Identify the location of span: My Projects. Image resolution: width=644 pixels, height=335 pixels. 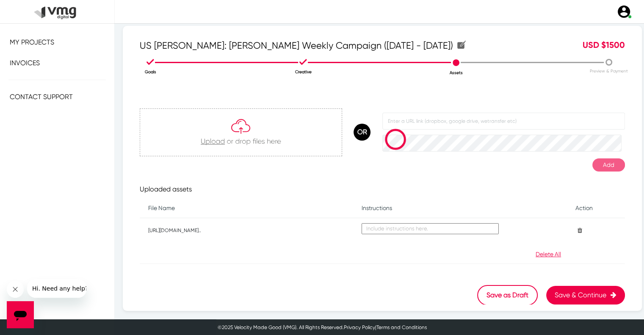
(32, 42).